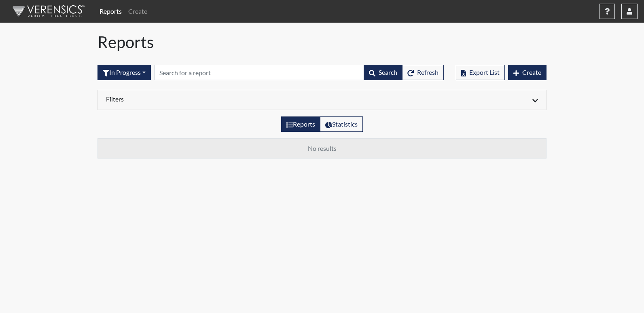 This screenshot has width=644, height=313. What do you see at coordinates (322, 148) in the screenshot?
I see `td: No results` at bounding box center [322, 148].